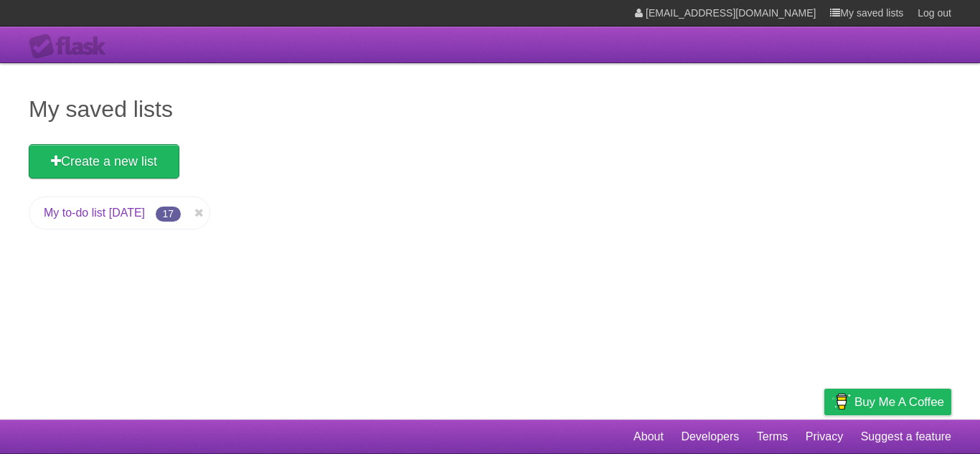 The width and height of the screenshot is (980, 454). What do you see at coordinates (772, 437) in the screenshot?
I see `a: Terms` at bounding box center [772, 437].